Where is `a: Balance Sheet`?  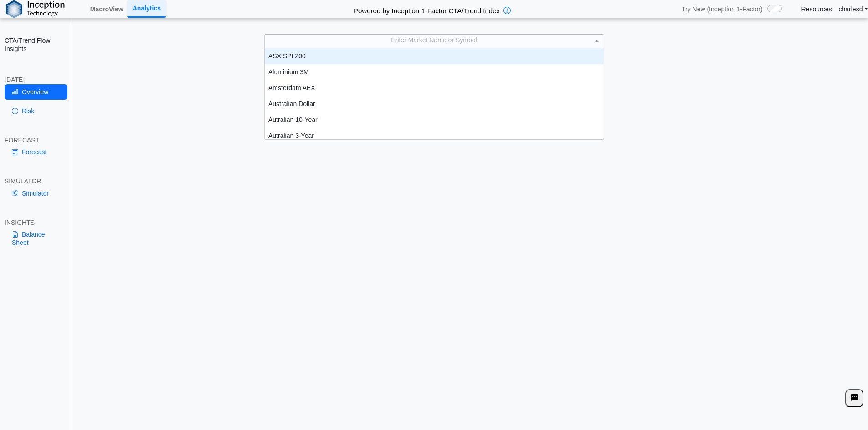 a: Balance Sheet is located at coordinates (36, 238).